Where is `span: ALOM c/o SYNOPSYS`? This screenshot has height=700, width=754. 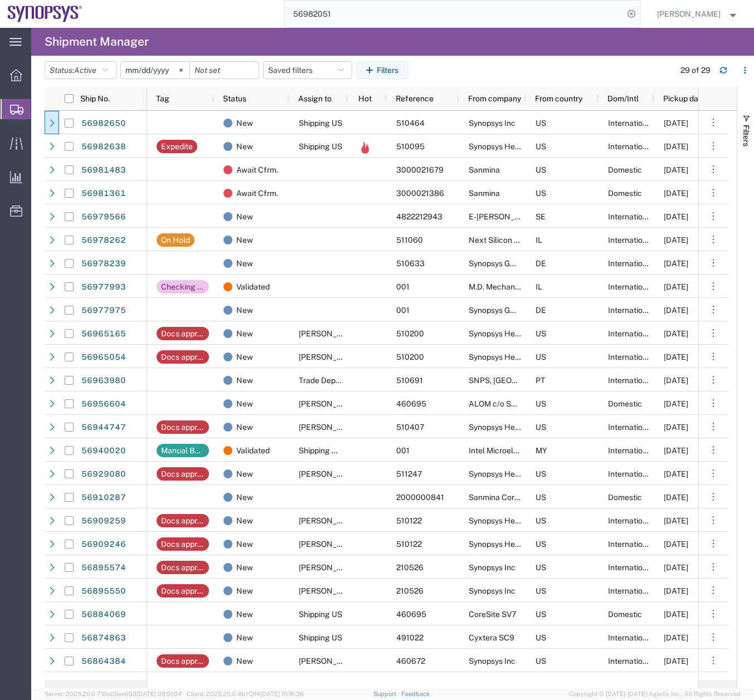 span: ALOM c/o SYNOPSYS is located at coordinates (508, 404).